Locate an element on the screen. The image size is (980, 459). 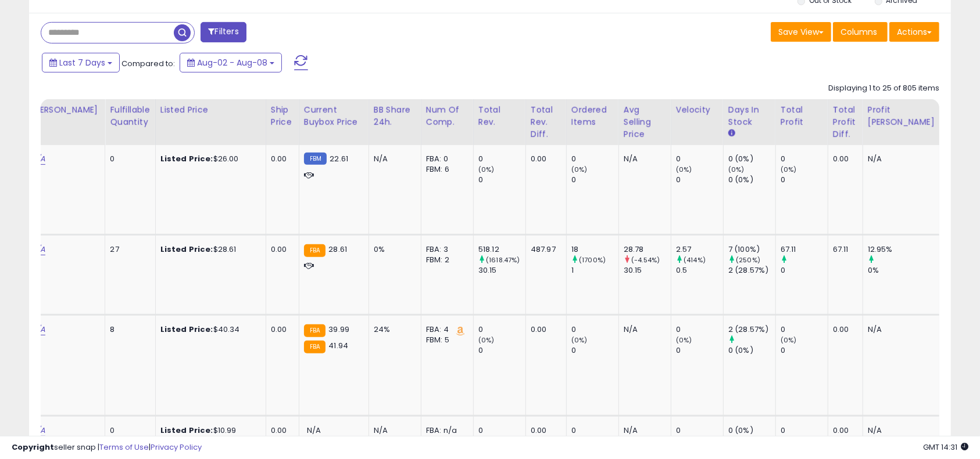
button: Last 7 Days is located at coordinates (80, 62).